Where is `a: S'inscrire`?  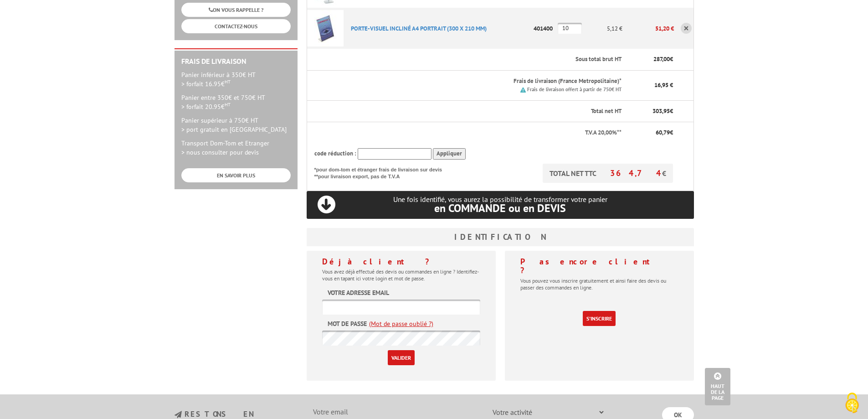
a: S'inscrire is located at coordinates (599, 318).